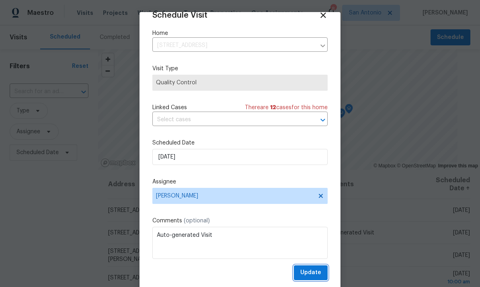  I want to click on textarea: Auto-generated Visit, so click(240, 243).